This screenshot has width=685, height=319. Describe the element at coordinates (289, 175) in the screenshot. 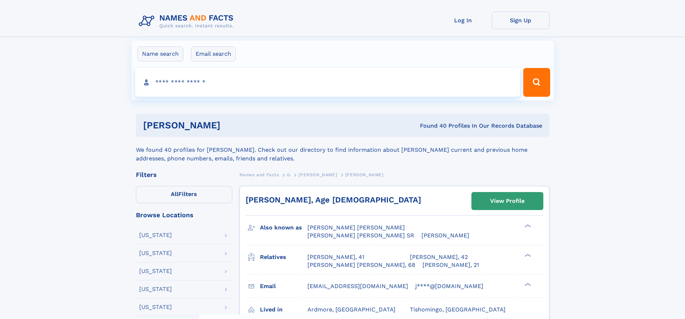

I see `span: G` at that location.